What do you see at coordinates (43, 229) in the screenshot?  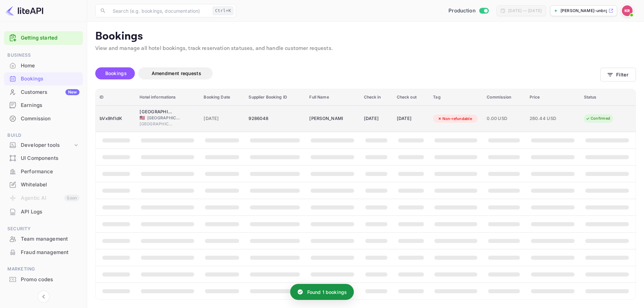 I see `span: Security` at bounding box center [43, 229].